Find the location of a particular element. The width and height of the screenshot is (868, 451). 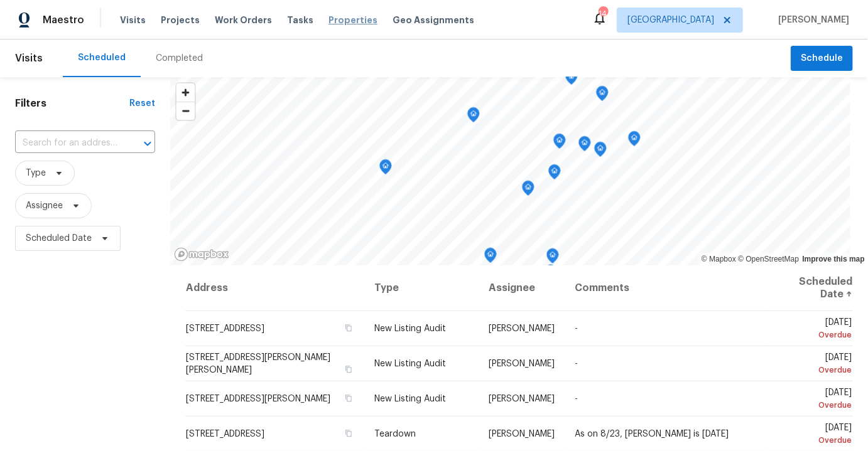

input: Search for an address... is located at coordinates (67, 143).